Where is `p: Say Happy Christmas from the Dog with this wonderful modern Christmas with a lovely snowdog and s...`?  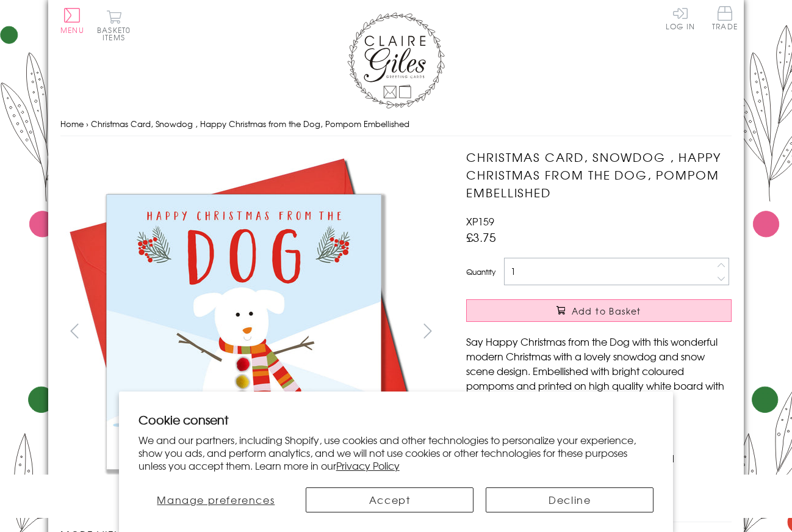 p: Say Happy Christmas from the Dog with this wonderful modern Christmas with a lovely snowdog and s... is located at coordinates (598, 371).